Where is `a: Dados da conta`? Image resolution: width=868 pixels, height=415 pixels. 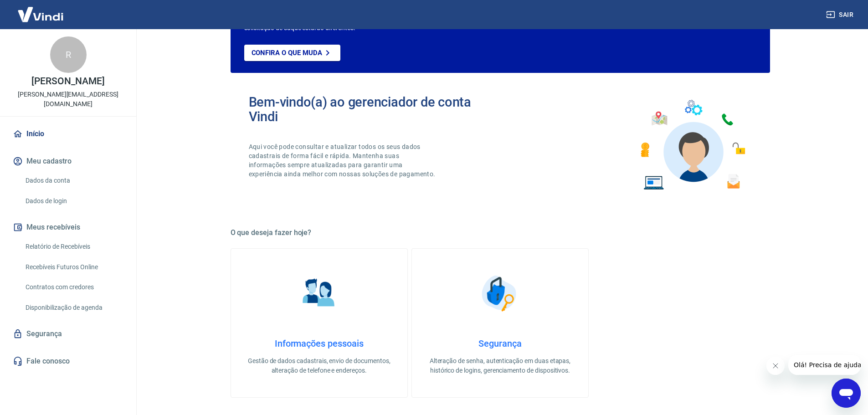
a: Dados da conta is located at coordinates (74, 181).